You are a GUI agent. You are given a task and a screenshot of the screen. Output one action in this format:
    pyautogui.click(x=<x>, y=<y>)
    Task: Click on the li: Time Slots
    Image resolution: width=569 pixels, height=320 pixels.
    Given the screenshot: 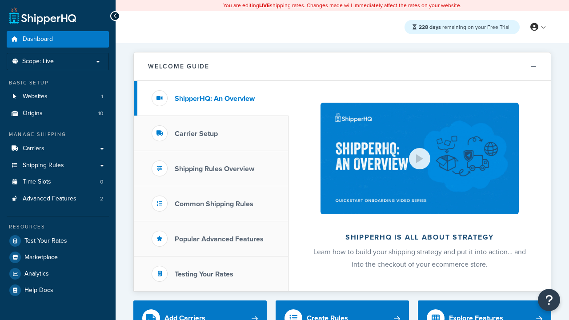 What is the action you would take?
    pyautogui.click(x=58, y=182)
    